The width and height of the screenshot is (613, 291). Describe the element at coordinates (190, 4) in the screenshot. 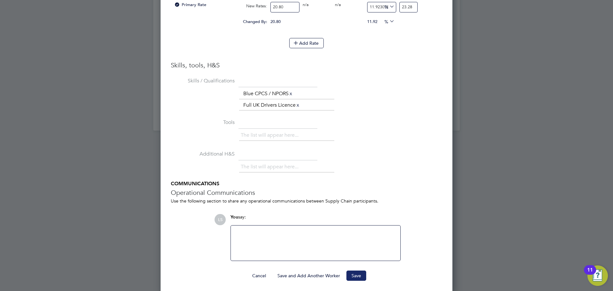

I see `span: Primary Rate` at that location.